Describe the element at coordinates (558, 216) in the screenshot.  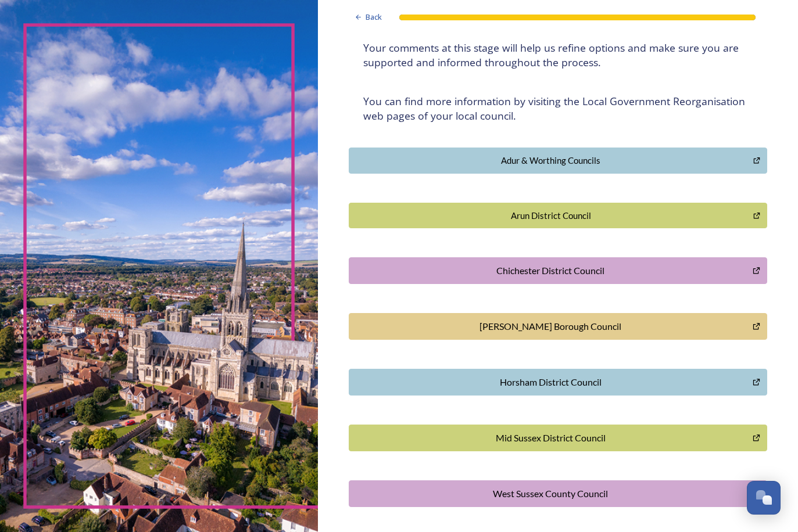
I see `button: Arun District Council` at that location.